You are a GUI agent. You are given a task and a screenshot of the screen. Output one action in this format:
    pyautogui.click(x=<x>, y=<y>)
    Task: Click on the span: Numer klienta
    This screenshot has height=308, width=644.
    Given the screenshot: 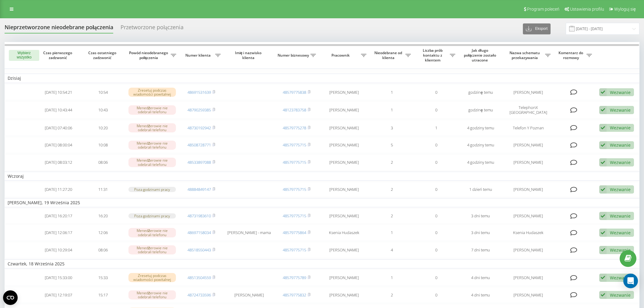 What is the action you would take?
    pyautogui.click(x=199, y=55)
    